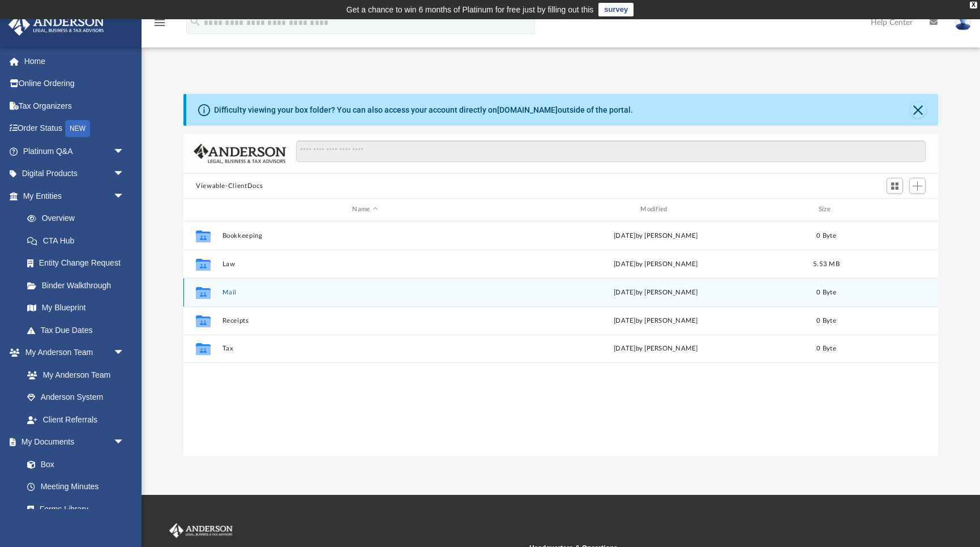 The height and width of the screenshot is (547, 980). Describe the element at coordinates (75, 61) in the screenshot. I see `a: Home` at that location.